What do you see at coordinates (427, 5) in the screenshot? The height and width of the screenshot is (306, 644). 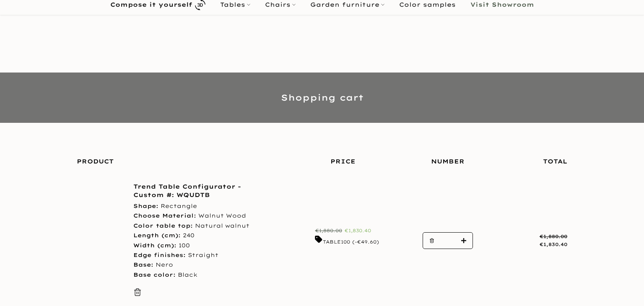 I see `font: Color samples` at bounding box center [427, 5].